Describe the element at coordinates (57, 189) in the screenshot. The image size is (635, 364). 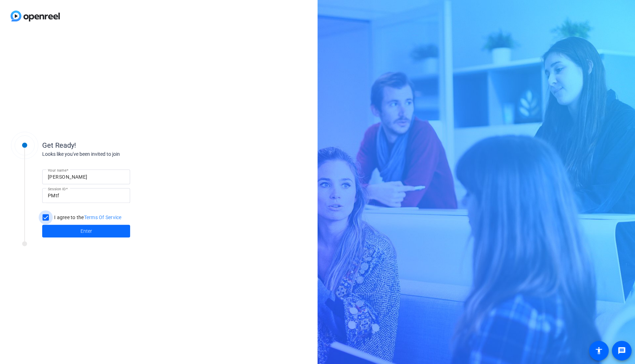
I see `mat-label: Session ID` at that location.